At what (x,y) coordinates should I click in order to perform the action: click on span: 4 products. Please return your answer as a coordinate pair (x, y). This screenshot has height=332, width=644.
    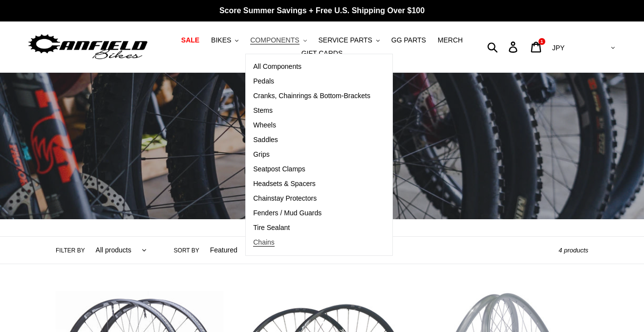
    Looking at the image, I should click on (573, 250).